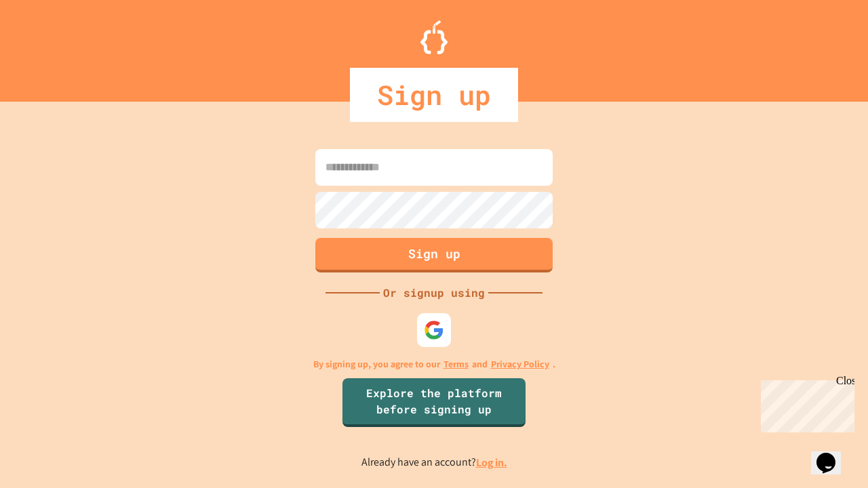 The width and height of the screenshot is (868, 488). Describe the element at coordinates (434, 330) in the screenshot. I see `img: google-icon.svg` at that location.